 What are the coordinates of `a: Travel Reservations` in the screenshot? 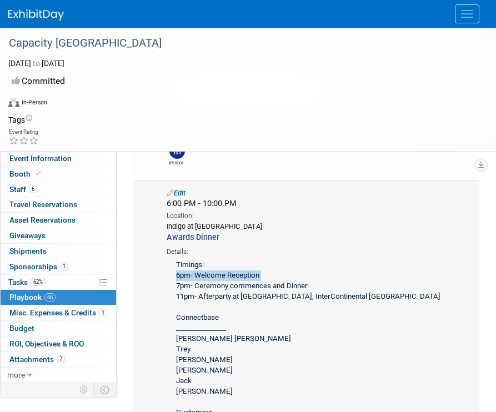 It's located at (58, 204).